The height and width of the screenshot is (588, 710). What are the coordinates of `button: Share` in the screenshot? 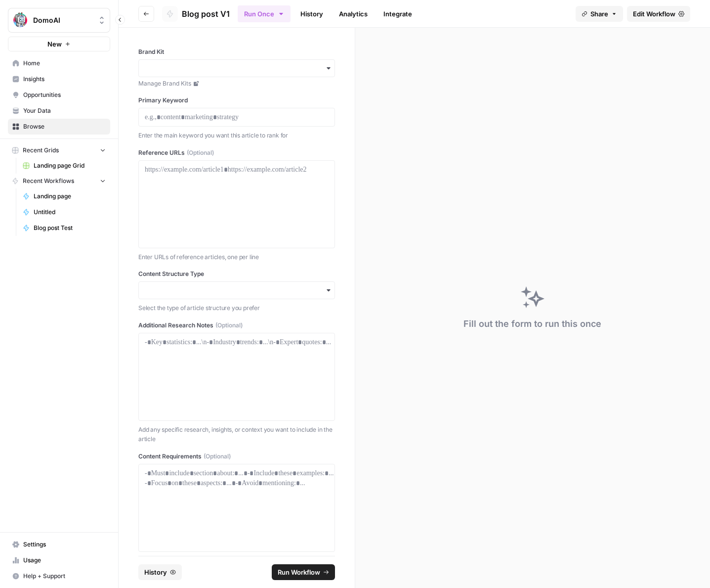 It's located at (600, 14).